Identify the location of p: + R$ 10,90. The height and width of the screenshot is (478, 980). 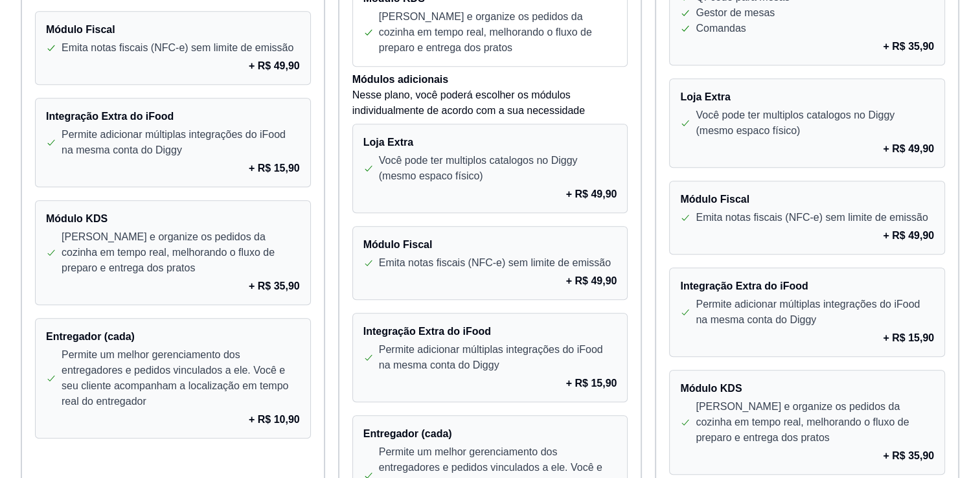
(274, 420).